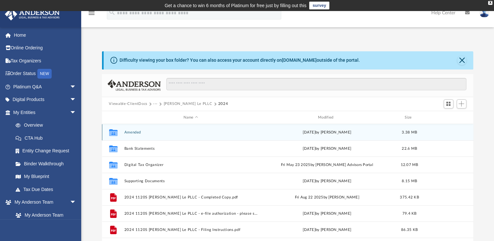 This screenshot has width=494, height=241. I want to click on button: 2024, so click(223, 104).